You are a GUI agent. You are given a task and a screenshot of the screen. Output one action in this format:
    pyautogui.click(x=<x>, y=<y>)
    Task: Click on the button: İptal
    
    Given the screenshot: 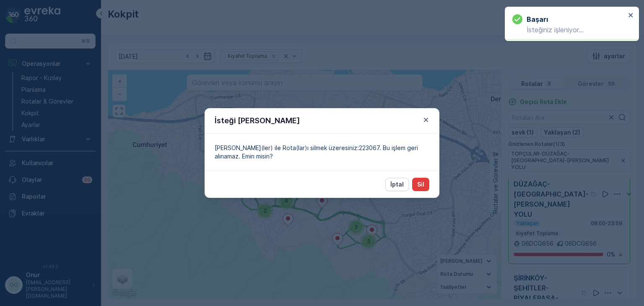 What is the action you would take?
    pyautogui.click(x=397, y=185)
    